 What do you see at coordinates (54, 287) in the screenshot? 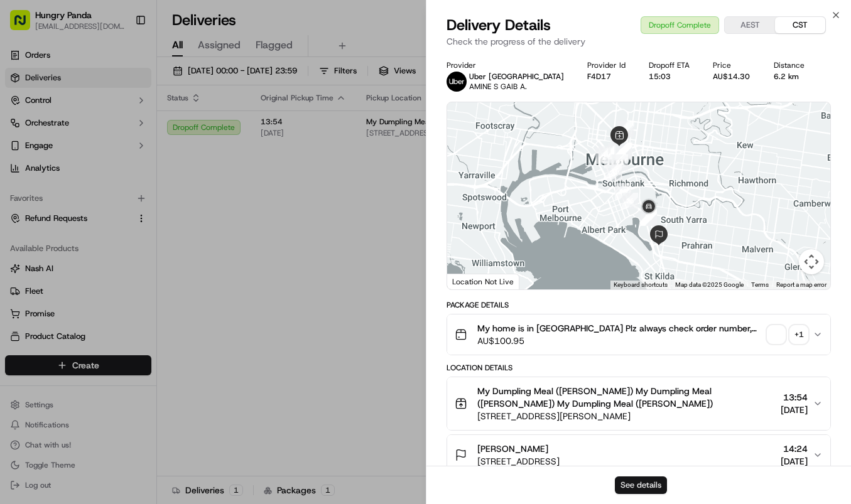
I see `a: 📗Knowledge Base` at bounding box center [54, 287].